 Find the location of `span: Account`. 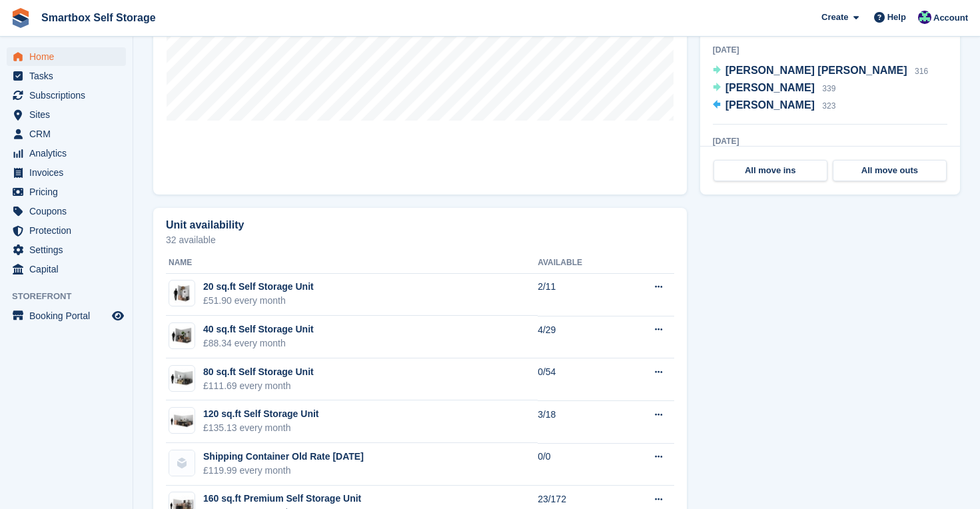

span: Account is located at coordinates (951, 18).